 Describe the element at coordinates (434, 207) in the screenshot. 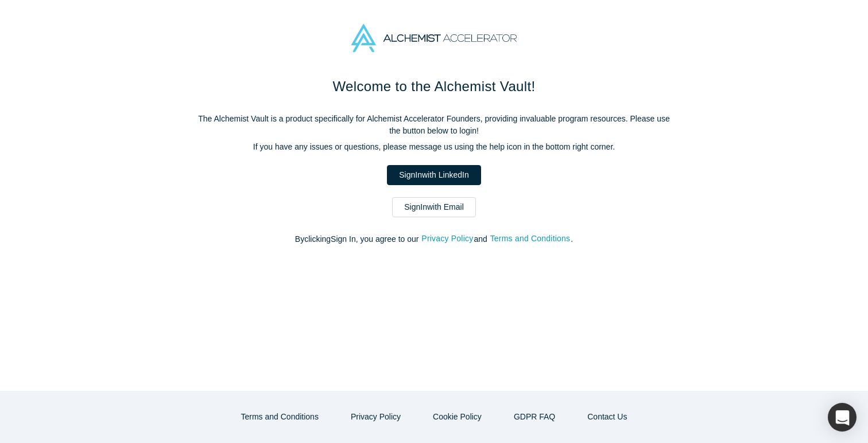

I see `a: SignInwith Email` at that location.